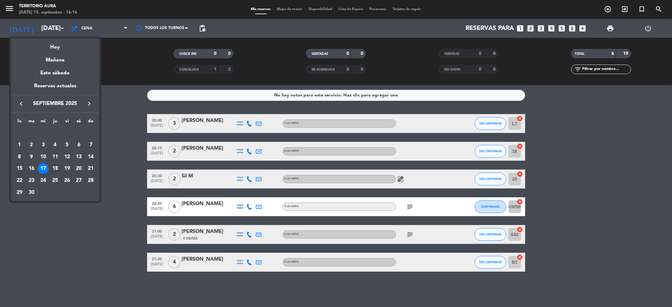 This screenshot has height=307, width=672. What do you see at coordinates (55, 157) in the screenshot?
I see `div: 11` at bounding box center [55, 157].